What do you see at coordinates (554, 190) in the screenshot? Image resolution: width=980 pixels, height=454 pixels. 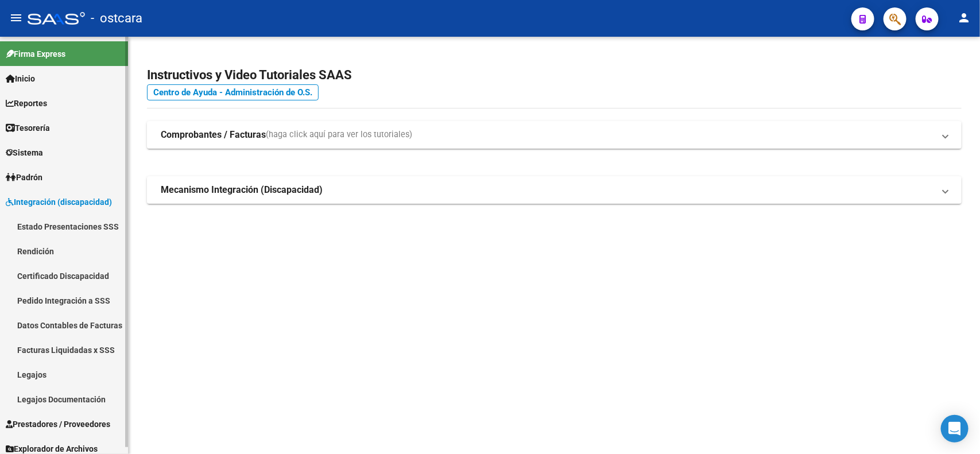 I see `mat-expansion-panel-header: Mecanismo Integración (Discapacidad)` at bounding box center [554, 190].